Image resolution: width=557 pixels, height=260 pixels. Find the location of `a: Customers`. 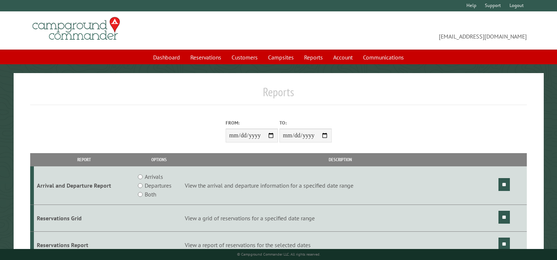

a: Customers is located at coordinates (244, 57).